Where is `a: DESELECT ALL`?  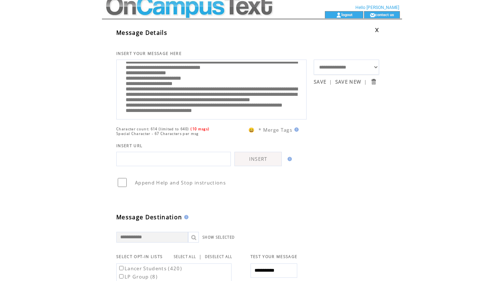
a: DESELECT ALL is located at coordinates (219, 257).